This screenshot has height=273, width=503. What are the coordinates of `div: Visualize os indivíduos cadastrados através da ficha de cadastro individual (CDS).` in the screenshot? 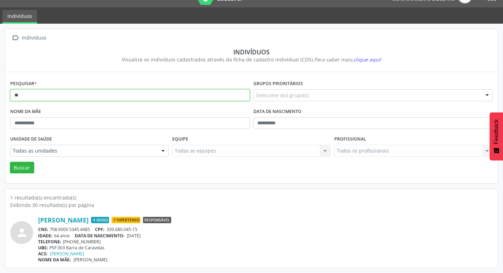 It's located at (252, 59).